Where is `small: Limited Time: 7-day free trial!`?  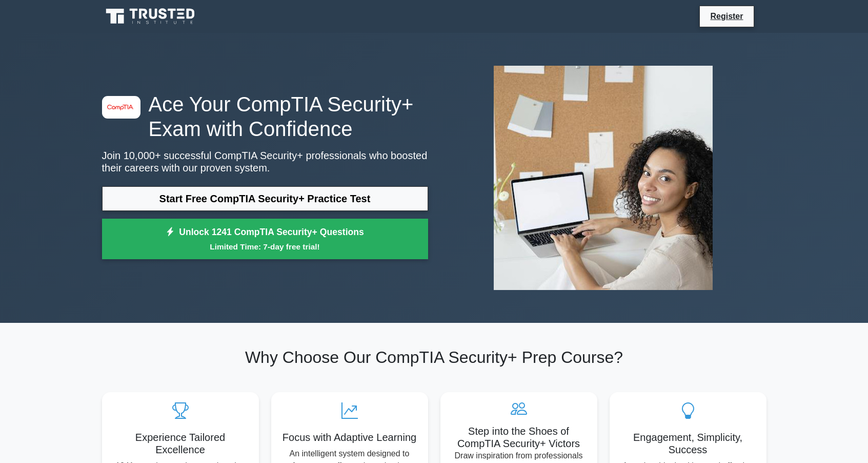 small: Limited Time: 7-day free trial! is located at coordinates (265, 246).